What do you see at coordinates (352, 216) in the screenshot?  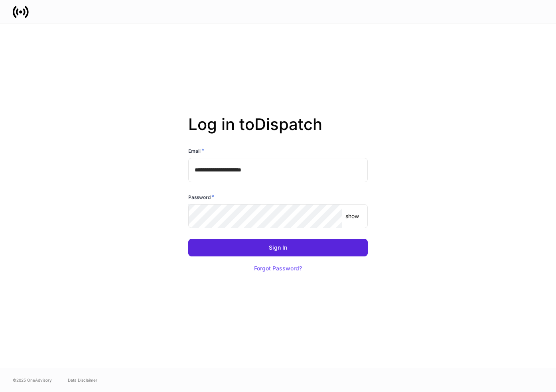 I see `p: show` at bounding box center [352, 216].